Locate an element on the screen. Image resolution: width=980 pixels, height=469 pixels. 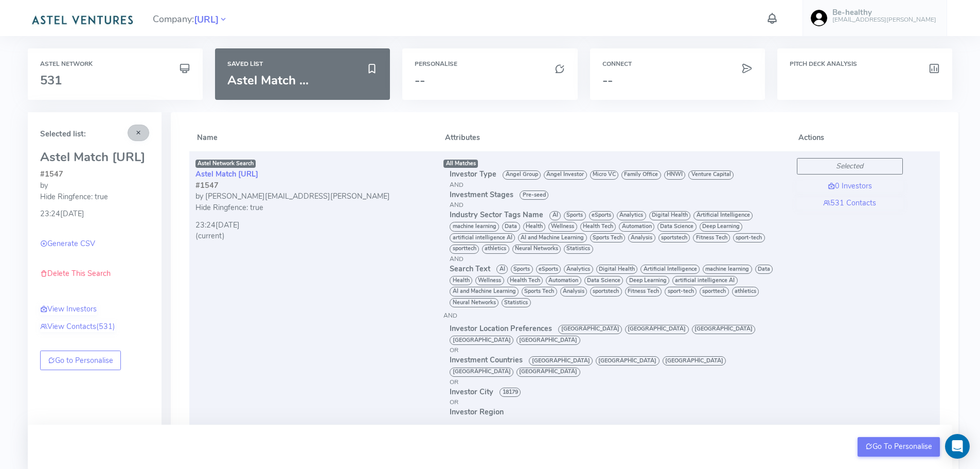
span: Family Office is located at coordinates (641, 175).